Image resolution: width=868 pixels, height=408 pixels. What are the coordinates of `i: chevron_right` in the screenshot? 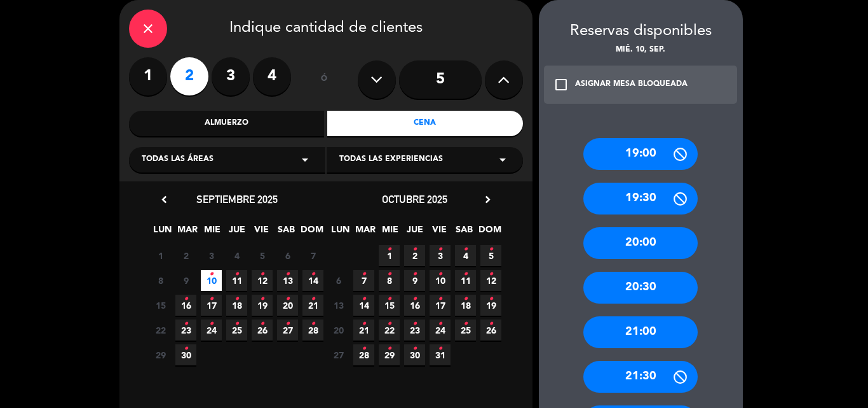 It's located at (488, 199).